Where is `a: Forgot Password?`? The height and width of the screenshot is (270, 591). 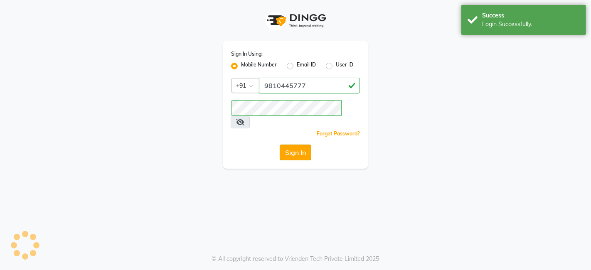
a: Forgot Password? is located at coordinates (338, 133).